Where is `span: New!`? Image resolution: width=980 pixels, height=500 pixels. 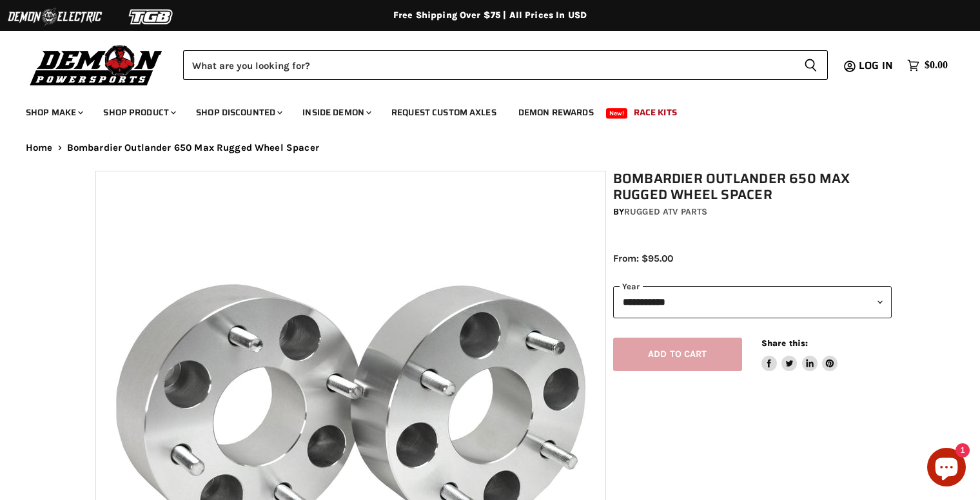
span: New! is located at coordinates (617, 113).